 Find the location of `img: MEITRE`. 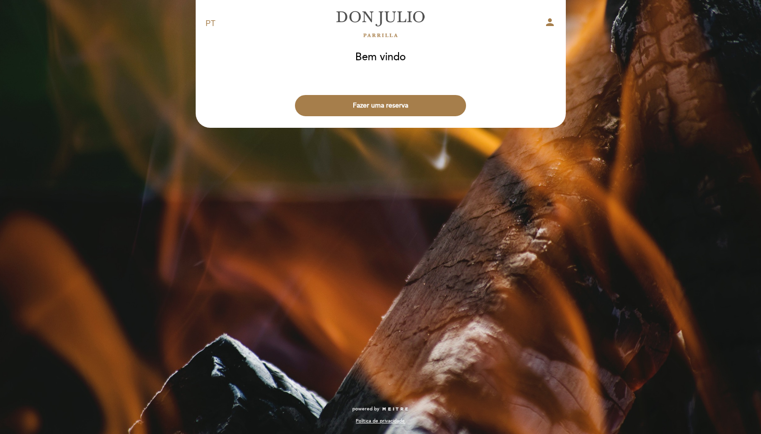

img: MEITRE is located at coordinates (395, 409).